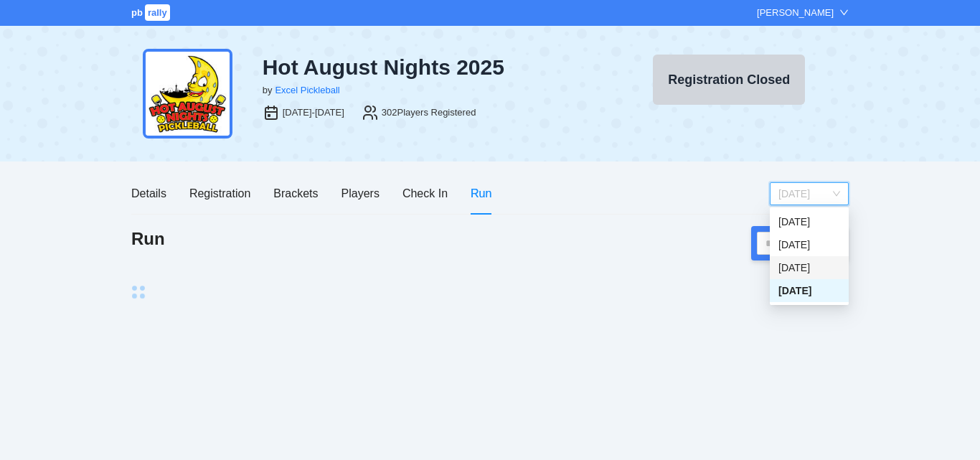  What do you see at coordinates (809, 268) in the screenshot?
I see `div: Saturday` at bounding box center [809, 268].